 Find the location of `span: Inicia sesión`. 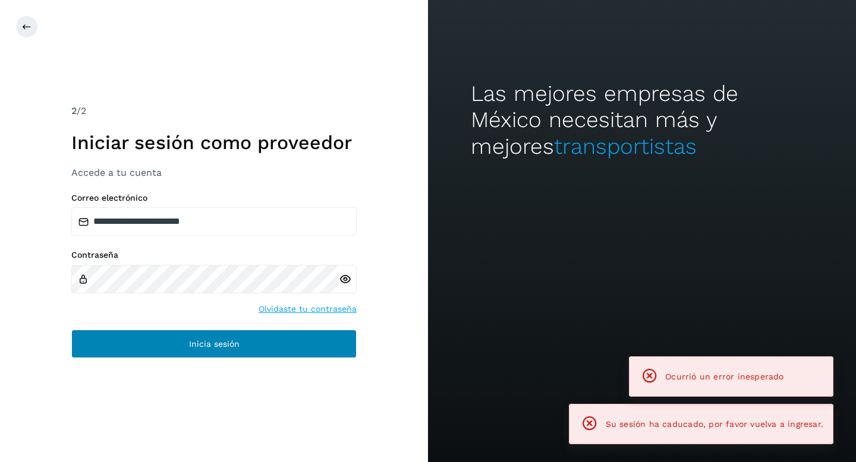

span: Inicia sesión is located at coordinates (214, 344).